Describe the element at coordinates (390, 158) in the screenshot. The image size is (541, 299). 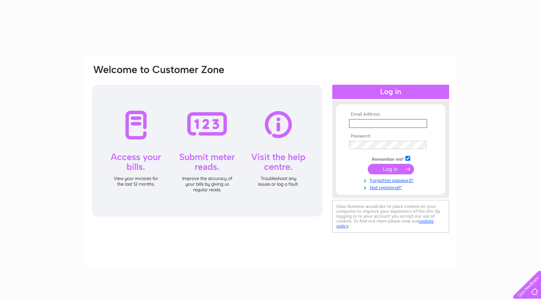
I see `td: Remember me?` at that location.